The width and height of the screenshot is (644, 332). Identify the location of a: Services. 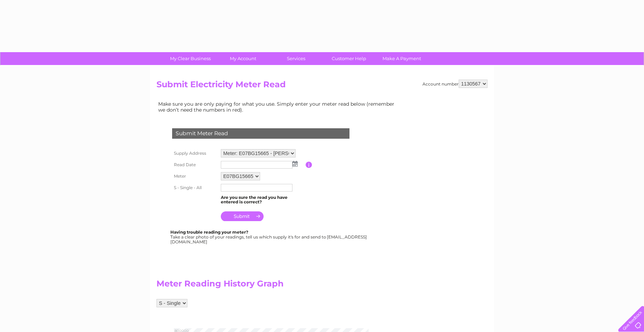
(296, 58).